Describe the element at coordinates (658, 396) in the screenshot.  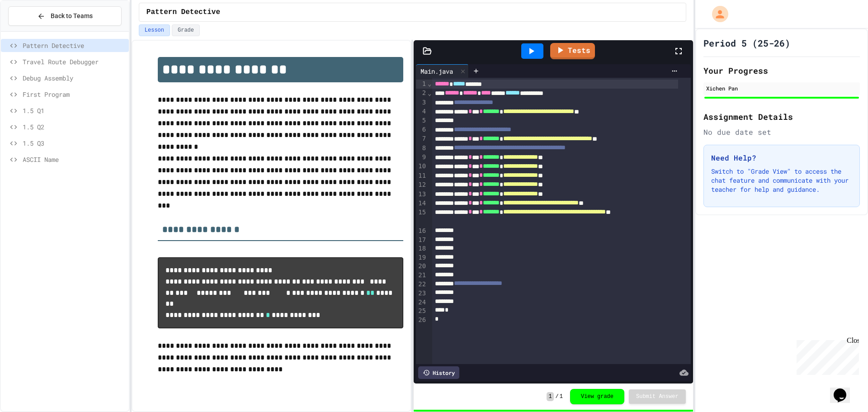
I see `span: Submit Answer` at that location.